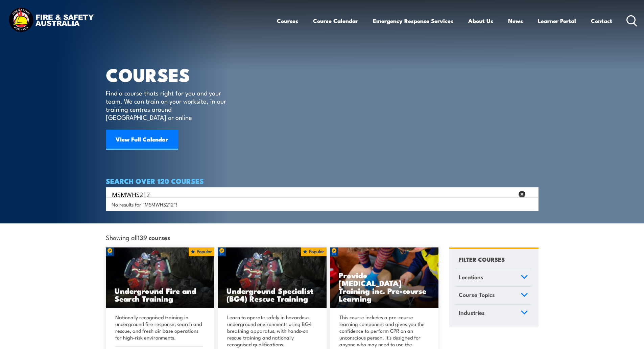 The width and height of the screenshot is (644, 349). I want to click on strong: 139 courses, so click(154, 237).